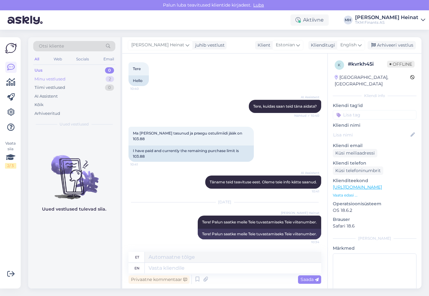  What do you see at coordinates (348, 45) in the screenshot?
I see `span: English` at bounding box center [348, 45].